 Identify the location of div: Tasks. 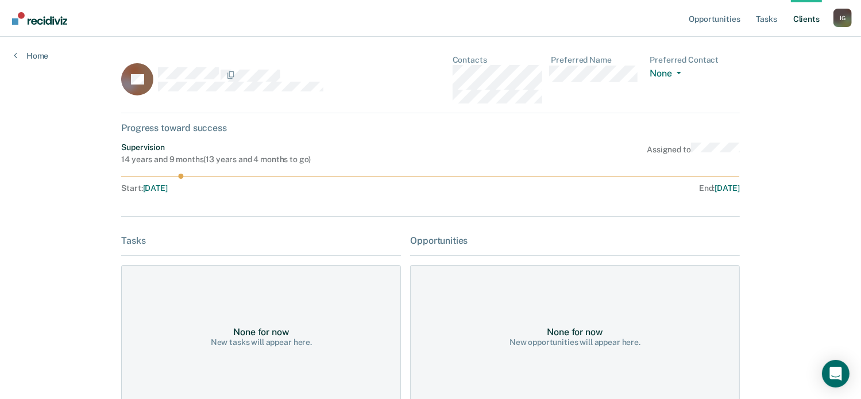
(261, 240).